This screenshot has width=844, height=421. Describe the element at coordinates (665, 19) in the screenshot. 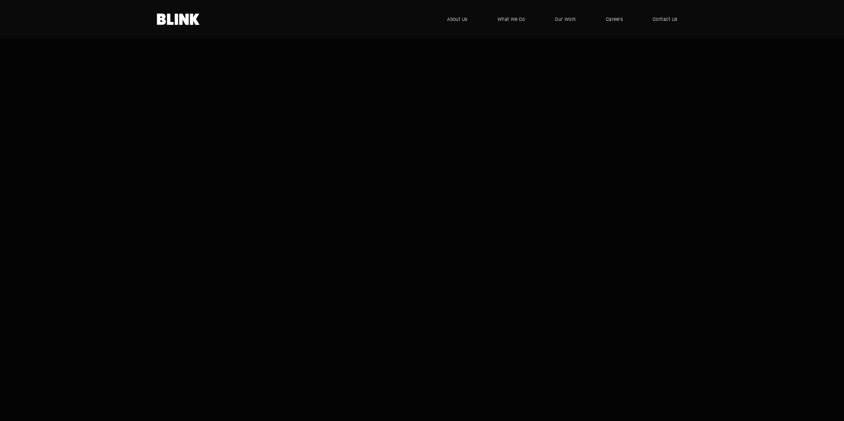

I see `a: Contact Us` at that location.